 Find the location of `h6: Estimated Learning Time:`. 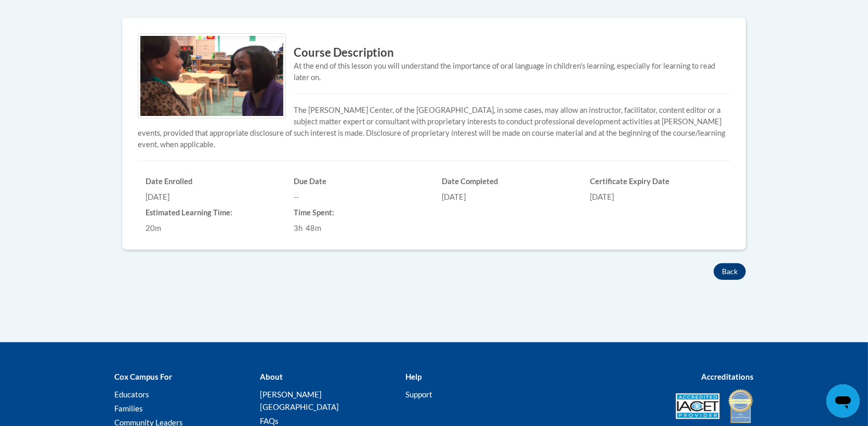

h6: Estimated Learning Time: is located at coordinates (212, 213).